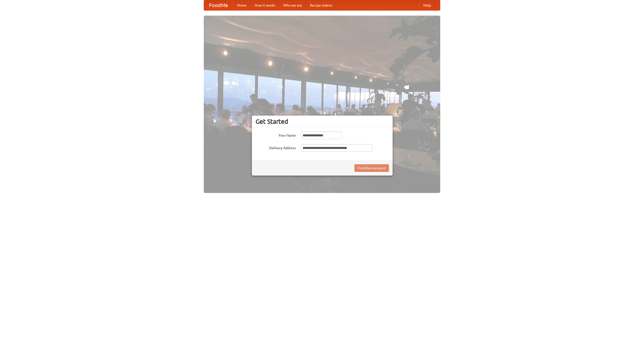 The width and height of the screenshot is (644, 356). Describe the element at coordinates (218, 6) in the screenshot. I see `a: FoodMe` at that location.